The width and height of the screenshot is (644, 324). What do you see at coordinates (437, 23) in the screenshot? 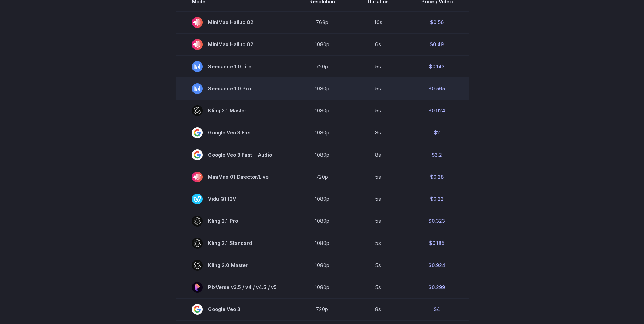
I see `td: $0.56` at bounding box center [437, 23].